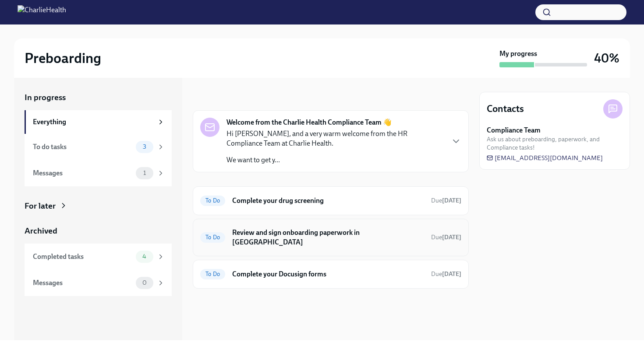 The image size is (644, 349). What do you see at coordinates (98, 283) in the screenshot?
I see `a: Messages0` at bounding box center [98, 283].